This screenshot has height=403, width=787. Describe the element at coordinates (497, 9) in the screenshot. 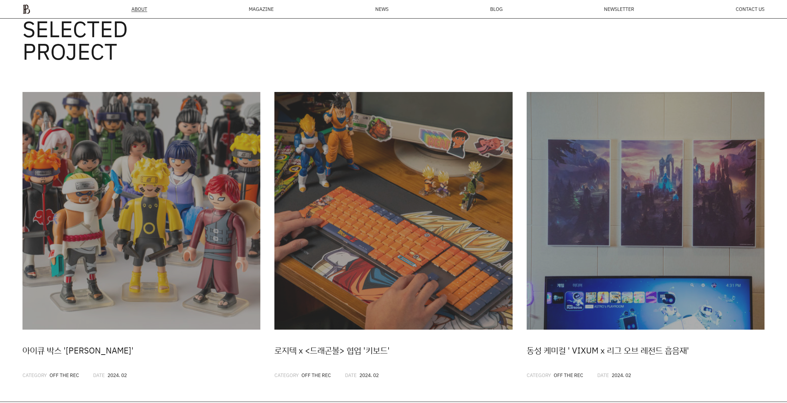

I see `span: BLOG` at that location.